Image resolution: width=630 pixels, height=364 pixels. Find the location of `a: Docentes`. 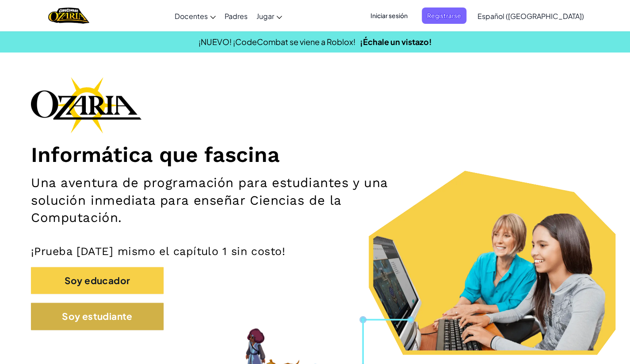

a: Docentes is located at coordinates (195, 16).